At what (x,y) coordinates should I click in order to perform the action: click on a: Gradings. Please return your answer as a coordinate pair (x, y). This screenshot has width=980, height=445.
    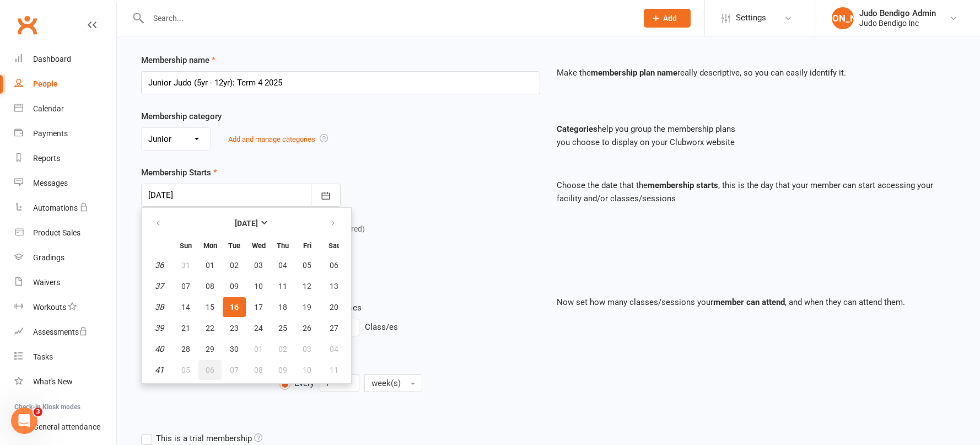
    Looking at the image, I should click on (65, 258).